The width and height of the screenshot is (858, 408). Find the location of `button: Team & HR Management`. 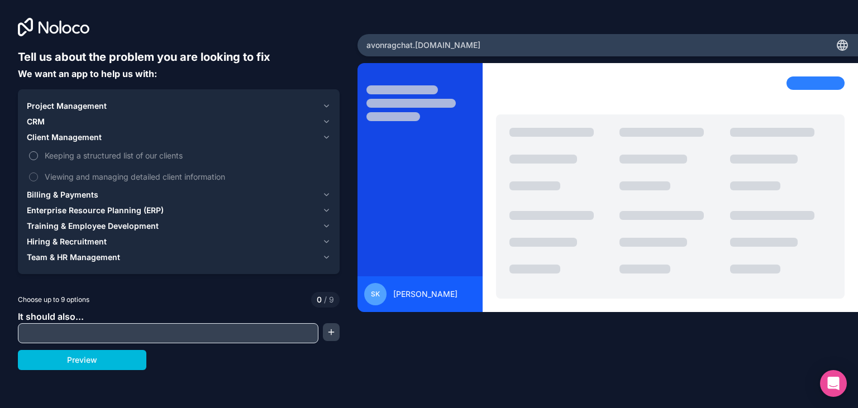

button: Team & HR Management is located at coordinates (179, 258).